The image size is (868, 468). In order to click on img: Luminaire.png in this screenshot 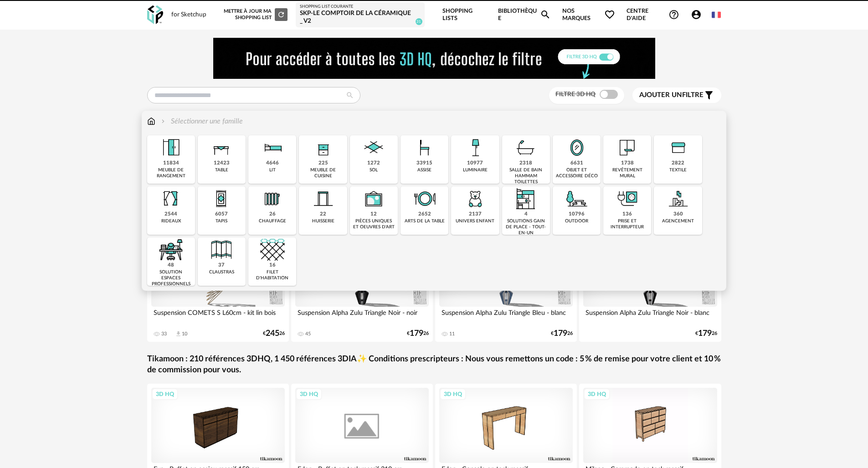, I will do `click(475, 148)`.